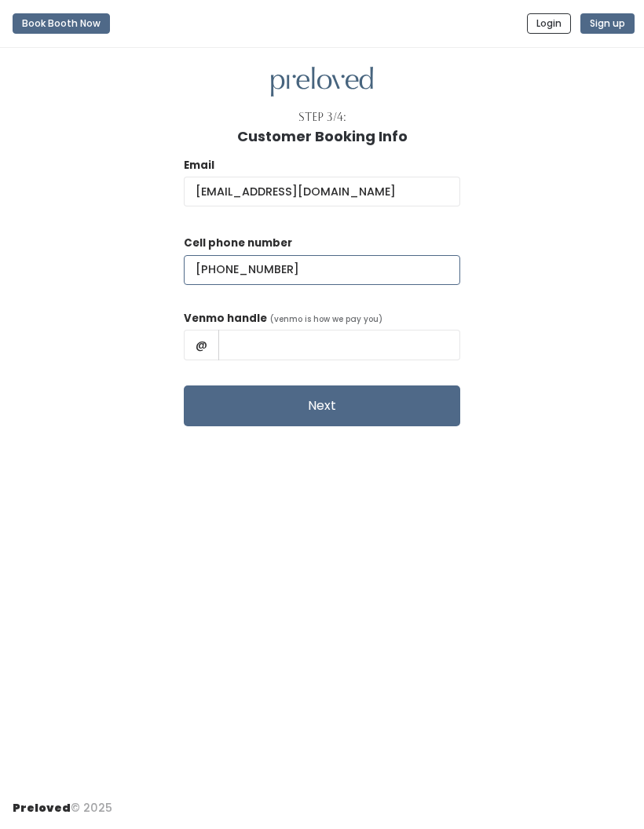 The image size is (644, 829). I want to click on div: Step 3/4:, so click(322, 117).